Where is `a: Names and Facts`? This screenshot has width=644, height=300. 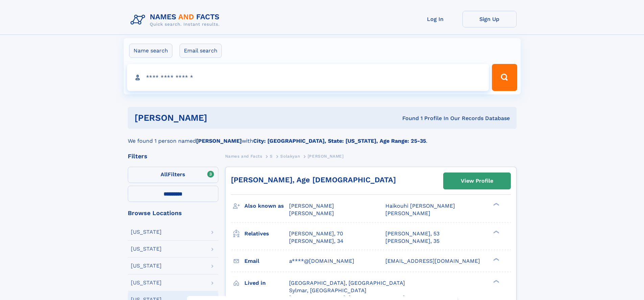
a: Names and Facts is located at coordinates (244, 156).